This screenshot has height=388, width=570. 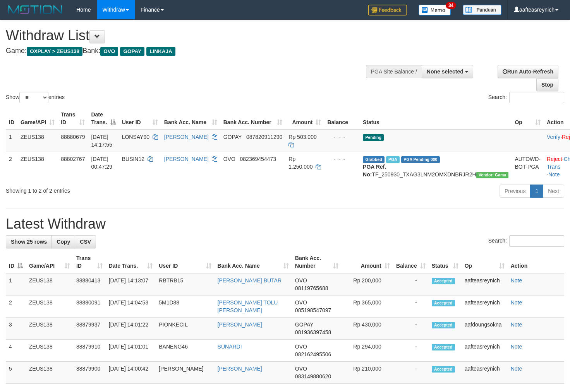 I want to click on b: PGA Ref. No:, so click(x=374, y=171).